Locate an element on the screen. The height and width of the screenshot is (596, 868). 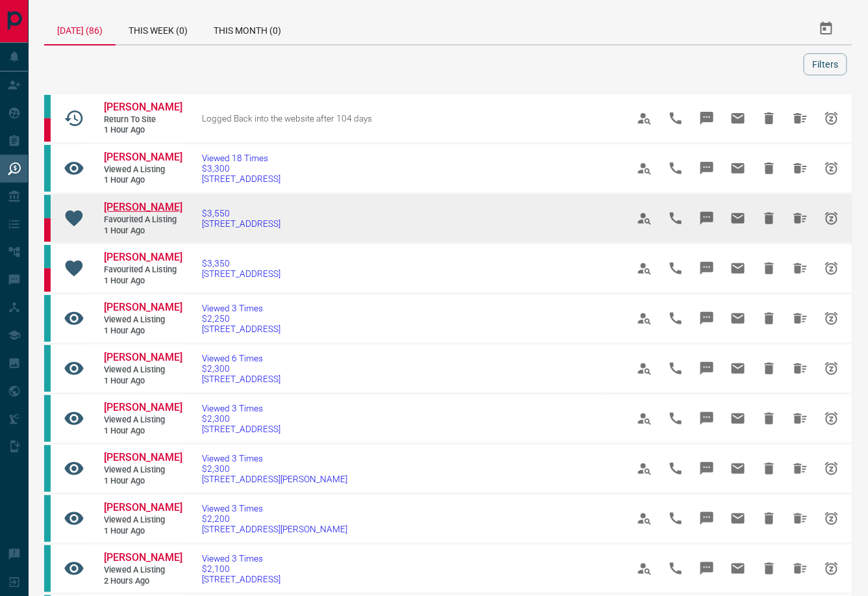
button: Filters is located at coordinates (826, 64).